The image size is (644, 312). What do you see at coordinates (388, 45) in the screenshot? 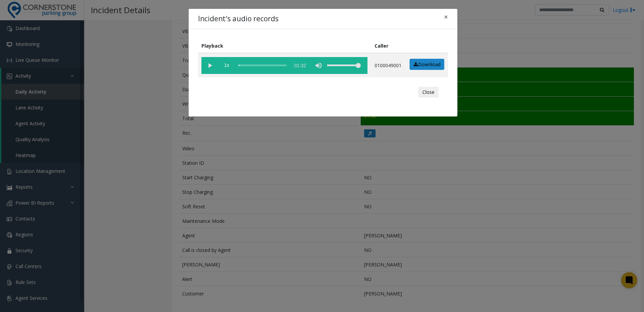
I see `th: Caller` at bounding box center [388, 45].